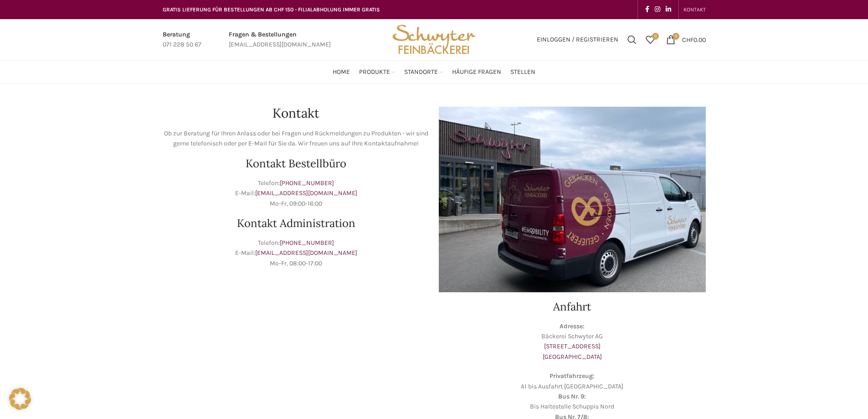 The width and height of the screenshot is (868, 419). I want to click on h2: Anfahrt, so click(572, 307).